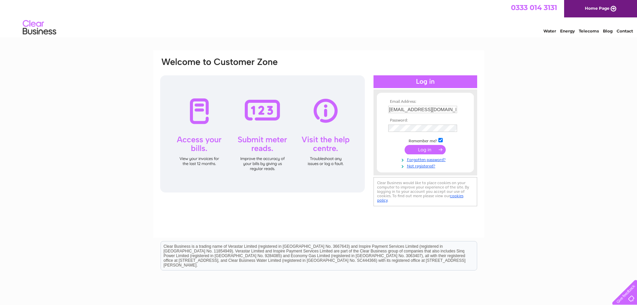 This screenshot has width=637, height=305. Describe the element at coordinates (534, 7) in the screenshot. I see `span: 0333 014 3131` at that location.